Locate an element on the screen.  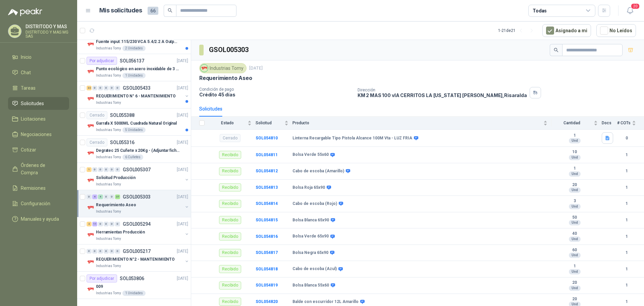
h1: Mis solicitudes is located at coordinates (120, 10).